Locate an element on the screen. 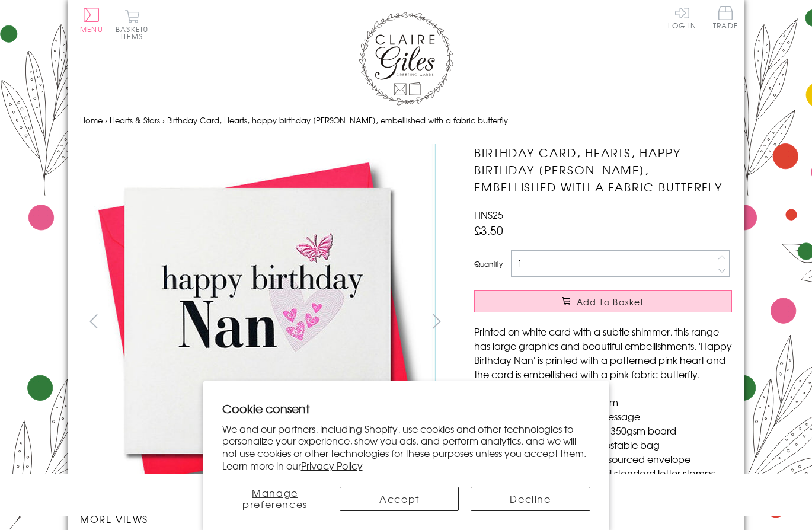 Image resolution: width=812 pixels, height=530 pixels. button: Decline is located at coordinates (530, 499).